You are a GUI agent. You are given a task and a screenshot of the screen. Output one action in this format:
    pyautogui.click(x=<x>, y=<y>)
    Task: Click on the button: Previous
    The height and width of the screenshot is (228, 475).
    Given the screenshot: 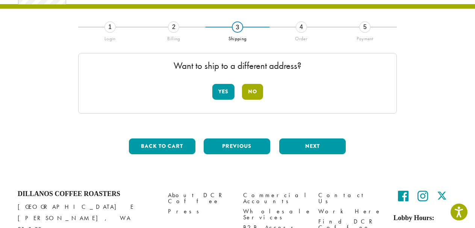 What is the action you would take?
    pyautogui.click(x=237, y=146)
    